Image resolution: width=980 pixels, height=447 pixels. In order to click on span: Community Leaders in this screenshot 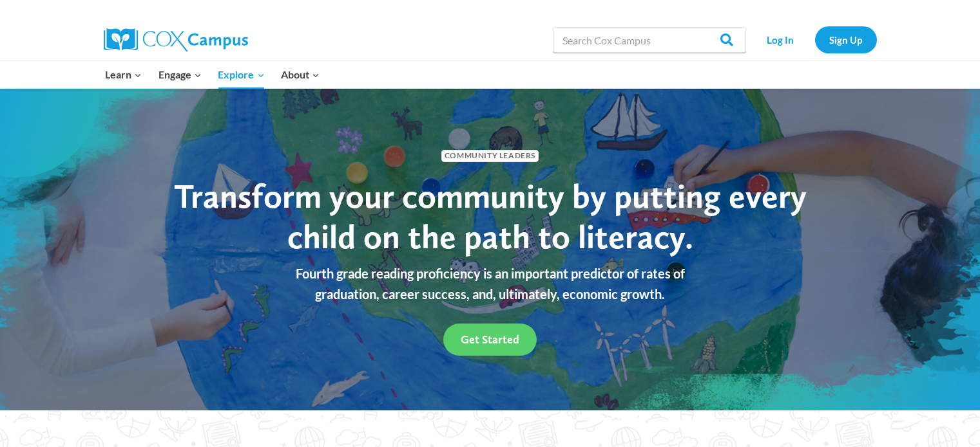, I will do `click(489, 156)`.